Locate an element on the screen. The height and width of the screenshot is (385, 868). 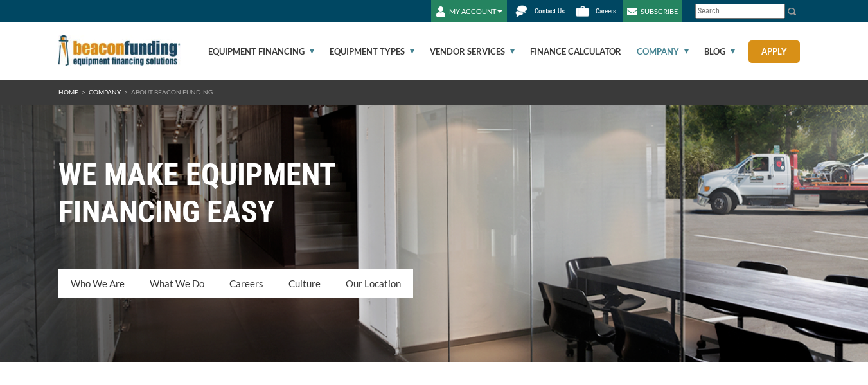
span: Careers is located at coordinates (606, 11).